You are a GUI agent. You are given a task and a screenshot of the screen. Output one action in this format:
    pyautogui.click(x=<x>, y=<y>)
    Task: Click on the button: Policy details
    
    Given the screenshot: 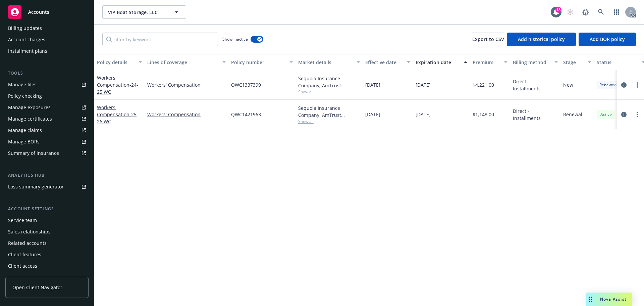 What is the action you would take?
    pyautogui.click(x=119, y=62)
    